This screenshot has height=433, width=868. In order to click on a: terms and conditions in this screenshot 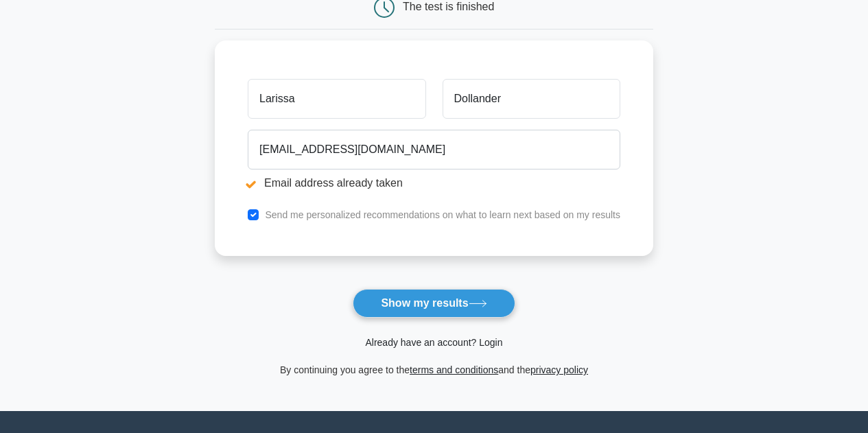, I will do `click(454, 369)`.